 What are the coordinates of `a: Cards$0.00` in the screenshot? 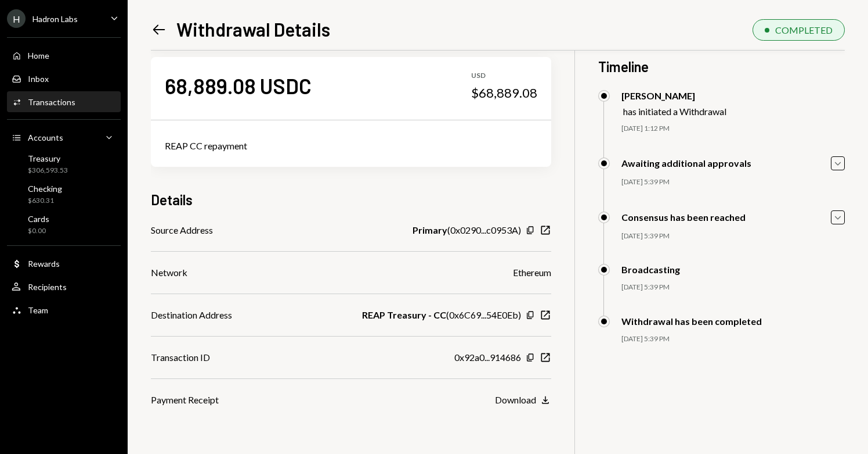 It's located at (64, 224).